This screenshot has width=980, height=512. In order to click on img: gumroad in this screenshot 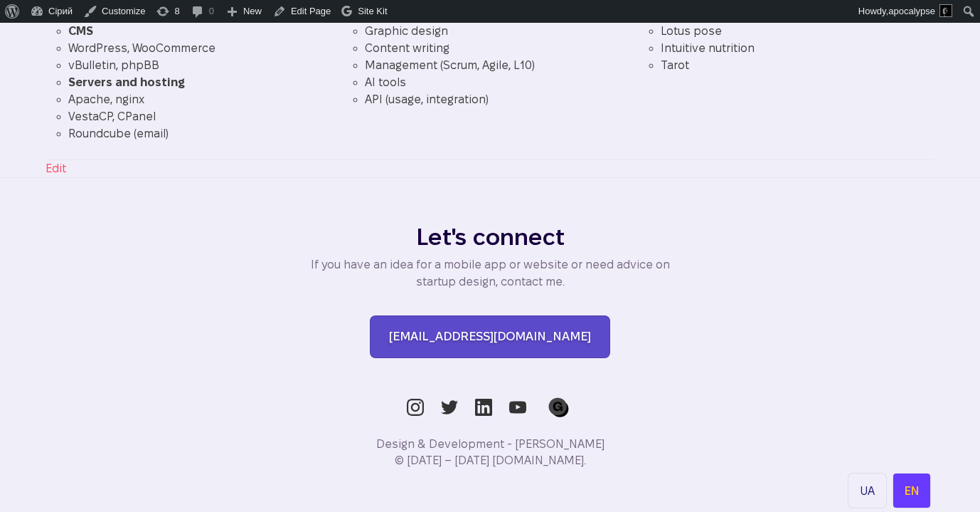, I will do `click(558, 407)`.